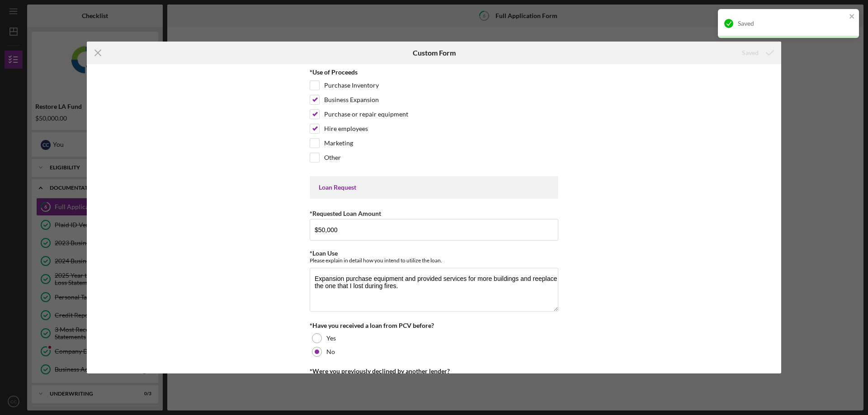 This screenshot has height=415, width=868. I want to click on label: *Requested Loan Amount, so click(346, 213).